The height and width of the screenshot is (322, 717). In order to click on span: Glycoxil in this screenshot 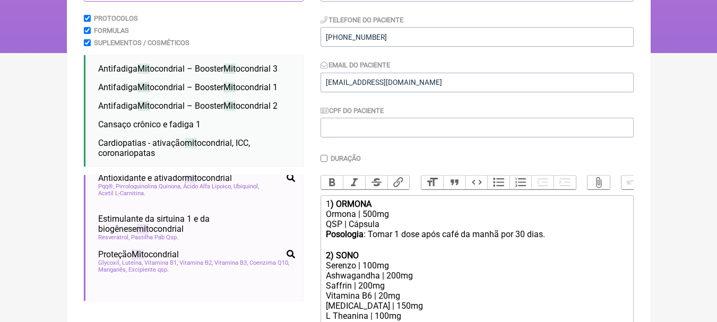, I will do `click(109, 263)`.